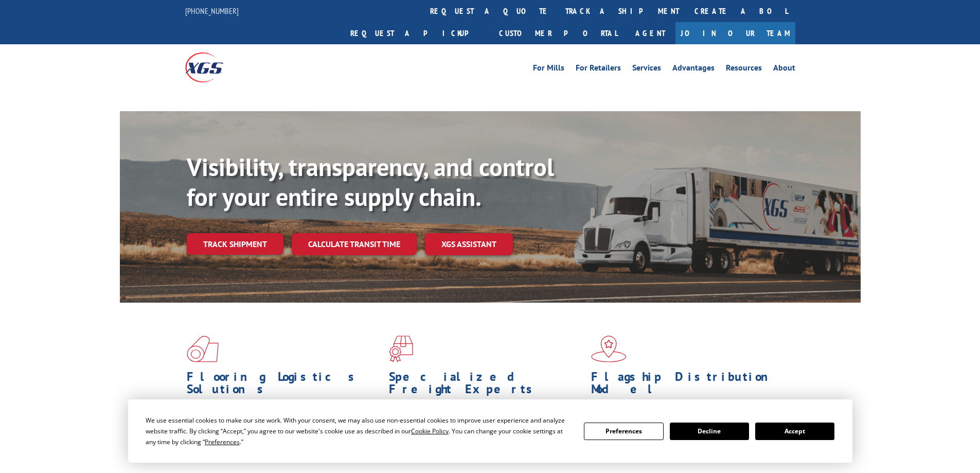 This screenshot has width=980, height=473. I want to click on a: XGS ASSISTANT, so click(469, 244).